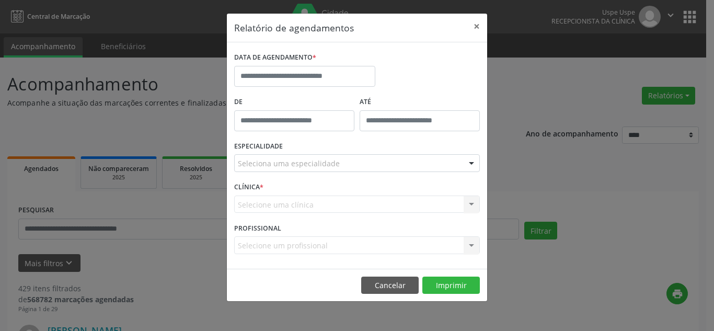  I want to click on label: DATA DE AGENDAMENTO, so click(275, 58).